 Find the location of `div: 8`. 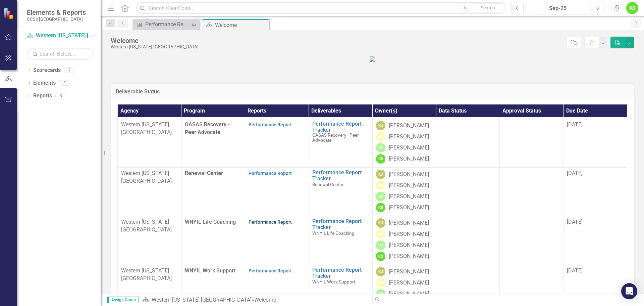

div: 8 is located at coordinates (65, 83).